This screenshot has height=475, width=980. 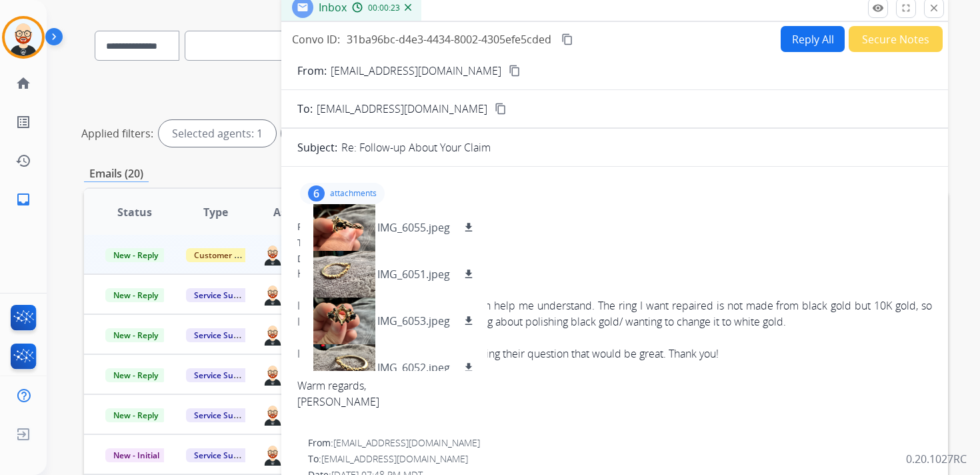 I want to click on div: If you can help me understand by clarifying their question that would be great. Thank you!, so click(x=615, y=354).